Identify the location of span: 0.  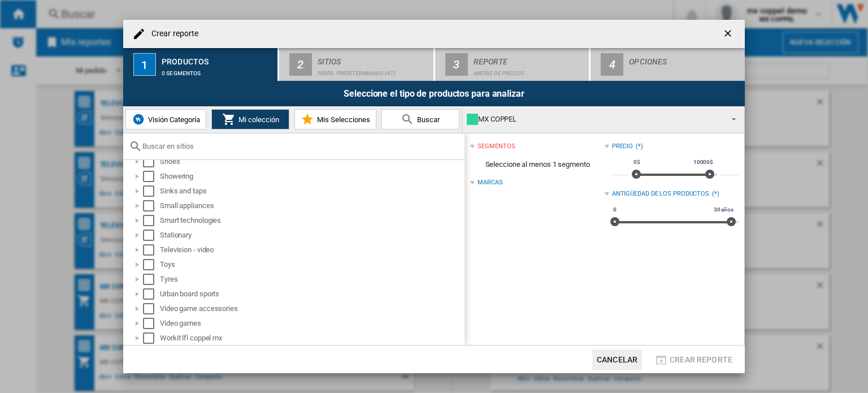
(615, 209).